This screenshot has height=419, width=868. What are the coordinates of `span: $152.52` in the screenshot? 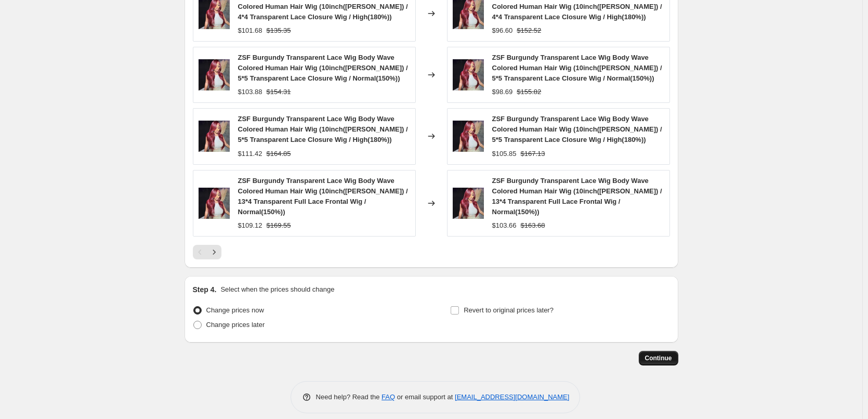 It's located at (529, 30).